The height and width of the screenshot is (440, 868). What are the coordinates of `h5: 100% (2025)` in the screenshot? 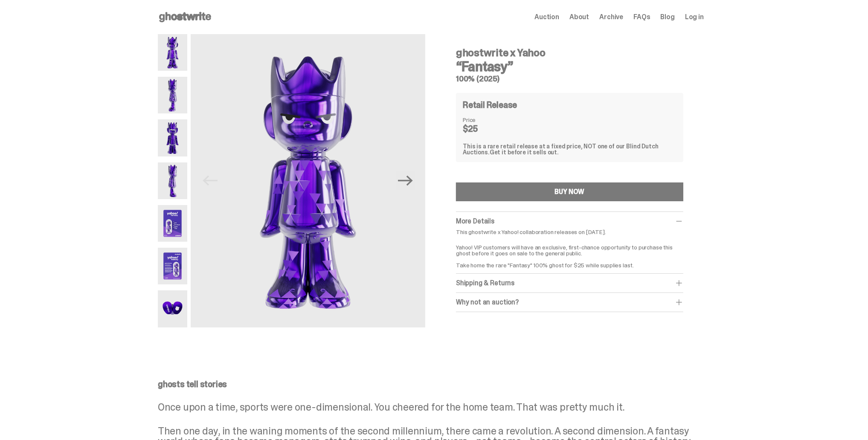 It's located at (570, 79).